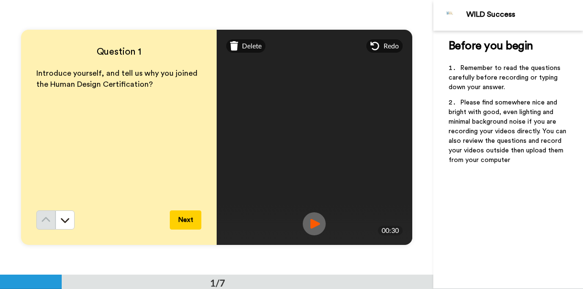 The height and width of the screenshot is (289, 583). I want to click on button: Next, so click(186, 220).